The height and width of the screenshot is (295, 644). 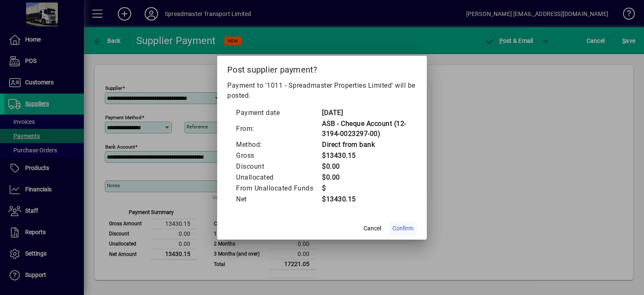 I want to click on td: Unallocated, so click(x=279, y=177).